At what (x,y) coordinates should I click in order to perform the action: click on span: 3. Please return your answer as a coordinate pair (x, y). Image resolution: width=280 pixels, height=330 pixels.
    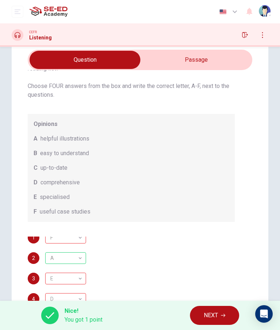
    Looking at the image, I should click on (34, 279).